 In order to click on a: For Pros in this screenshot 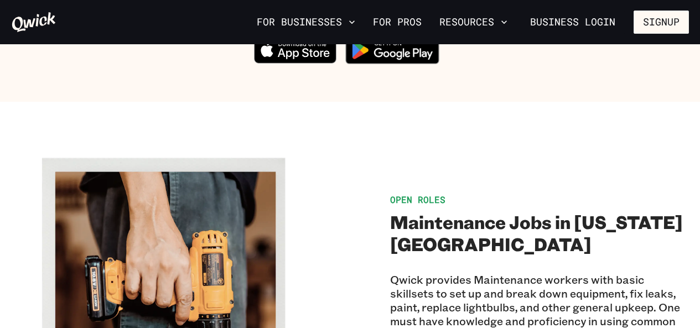, I will do `click(397, 22)`.